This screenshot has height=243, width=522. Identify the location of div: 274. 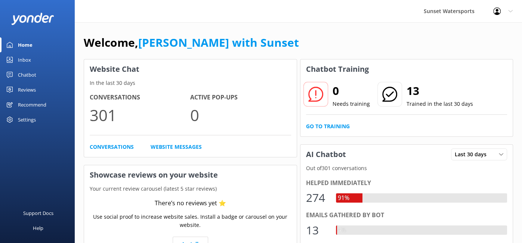
(317, 198).